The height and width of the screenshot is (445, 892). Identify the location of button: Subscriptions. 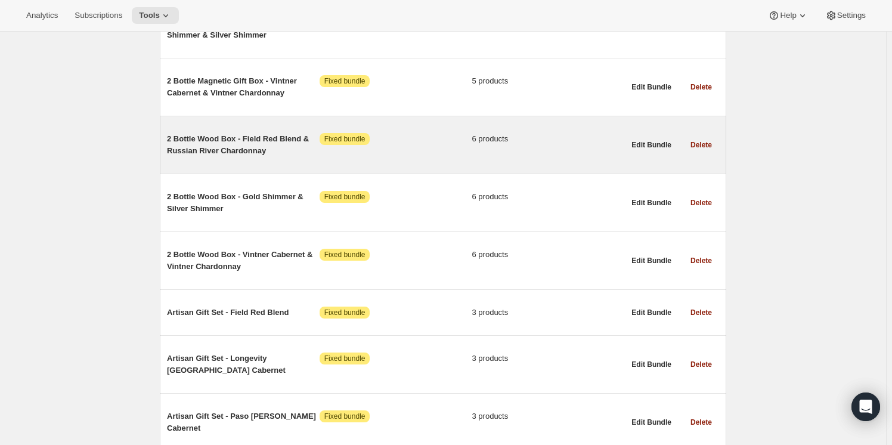
(98, 16).